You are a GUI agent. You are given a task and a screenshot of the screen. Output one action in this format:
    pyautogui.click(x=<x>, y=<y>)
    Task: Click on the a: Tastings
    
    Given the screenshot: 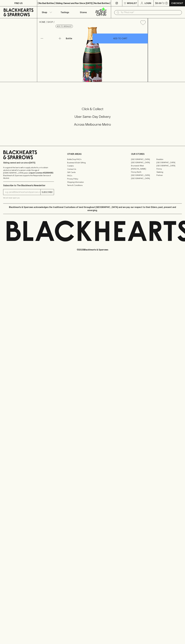 What is the action you would take?
    pyautogui.click(x=65, y=12)
    